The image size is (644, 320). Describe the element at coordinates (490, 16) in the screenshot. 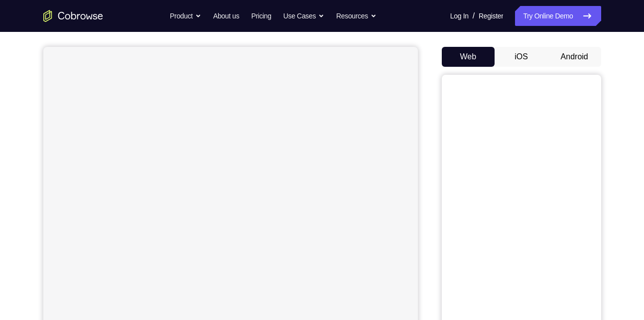

I see `a: Register` at that location.